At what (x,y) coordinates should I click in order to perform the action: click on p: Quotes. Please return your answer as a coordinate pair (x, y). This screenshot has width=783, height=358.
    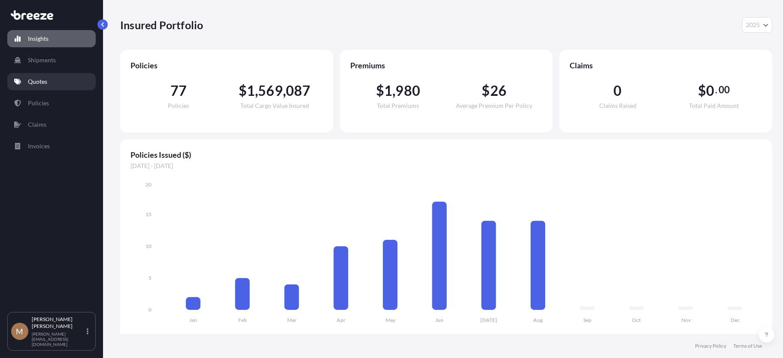
    Looking at the image, I should click on (37, 82).